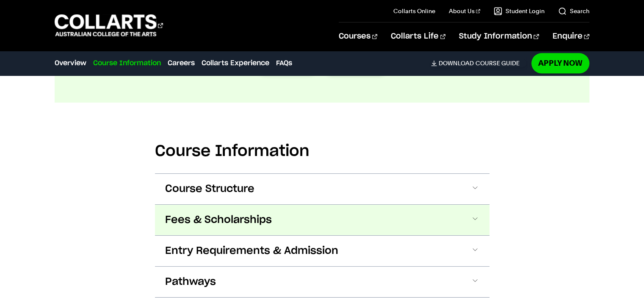 Image resolution: width=644 pixels, height=298 pixels. Describe the element at coordinates (109, 25) in the screenshot. I see `div: Go to homepage` at that location.